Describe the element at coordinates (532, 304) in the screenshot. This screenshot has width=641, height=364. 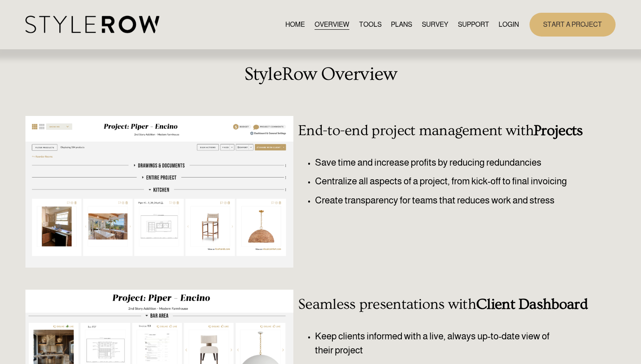
I see `strong: Client Dashboard` at that location.